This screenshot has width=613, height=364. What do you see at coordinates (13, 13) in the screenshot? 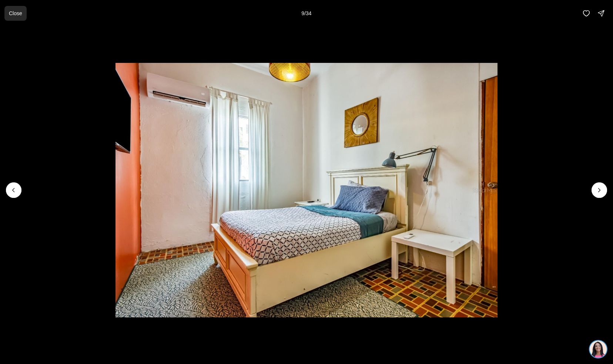
I see `img: be3d4b55-7850-4bcb-9297-a2f9cd376e78.png` at bounding box center [13, 13].